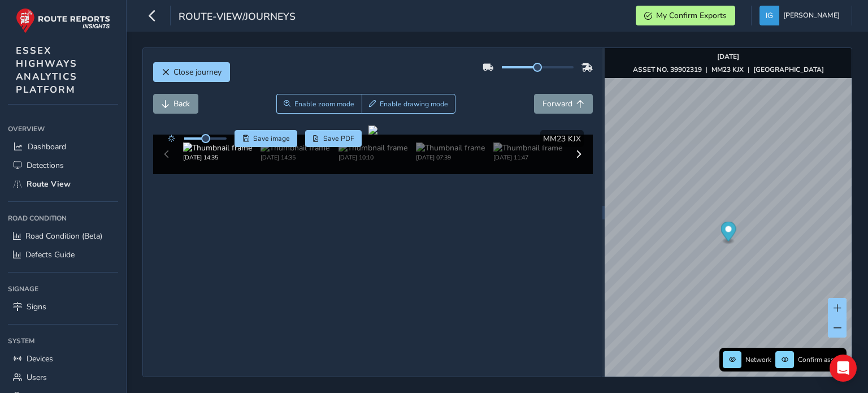  I want to click on div: Signage, so click(63, 289).